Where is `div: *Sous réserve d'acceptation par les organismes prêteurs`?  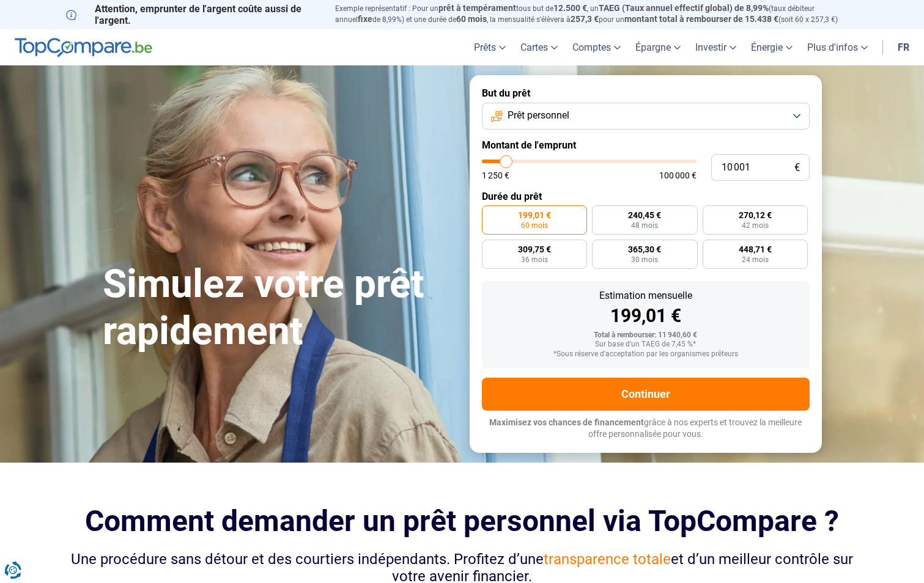
div: *Sous réserve d'acceptation par les organismes prêteurs is located at coordinates (645, 354).